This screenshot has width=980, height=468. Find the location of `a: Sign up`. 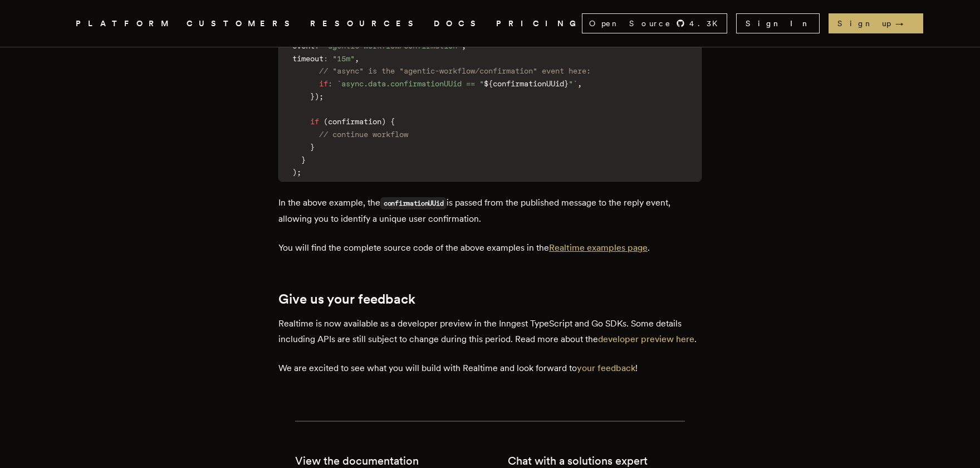

a: Sign up is located at coordinates (876, 23).